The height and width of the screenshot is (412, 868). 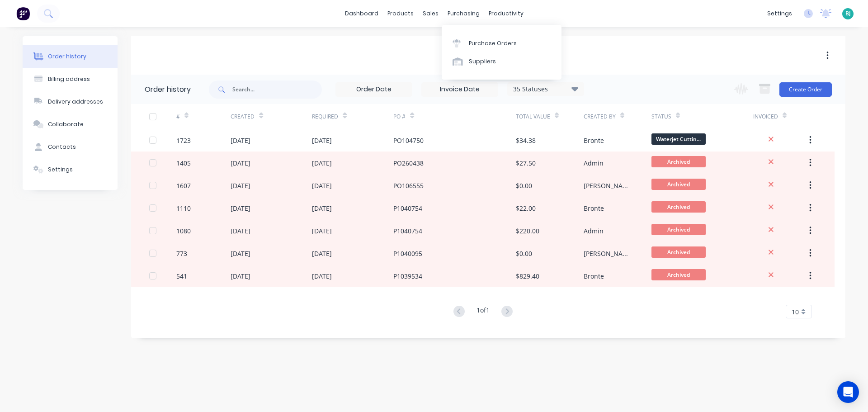 What do you see at coordinates (62, 147) in the screenshot?
I see `div: Contacts` at bounding box center [62, 147].